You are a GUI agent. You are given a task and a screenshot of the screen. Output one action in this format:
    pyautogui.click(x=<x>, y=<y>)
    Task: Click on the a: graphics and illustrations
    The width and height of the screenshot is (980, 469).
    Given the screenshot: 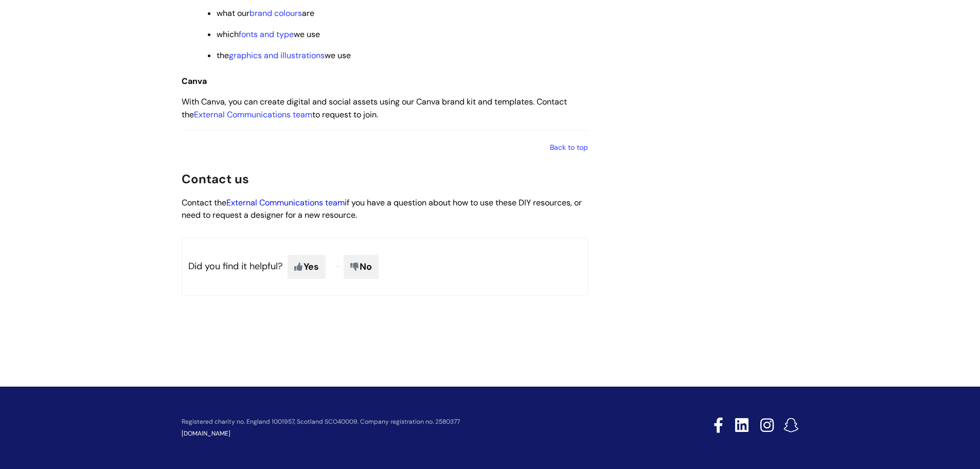 What is the action you would take?
    pyautogui.click(x=277, y=55)
    